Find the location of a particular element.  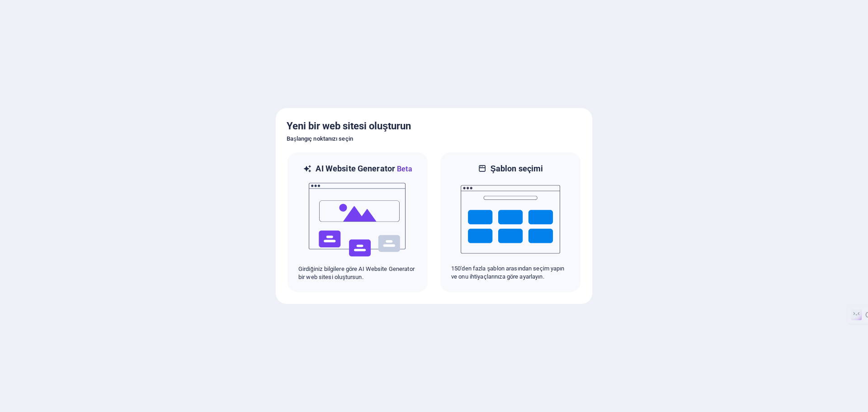

h6: Başlangıç noktanızı seçin is located at coordinates (434, 139).